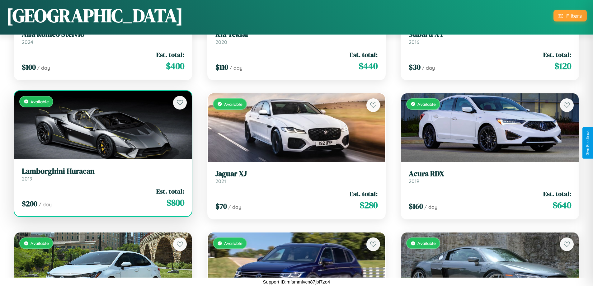 This screenshot has height=286, width=593. What do you see at coordinates (103, 174) in the screenshot?
I see `a: Lamborghini Huracan2019` at bounding box center [103, 174].